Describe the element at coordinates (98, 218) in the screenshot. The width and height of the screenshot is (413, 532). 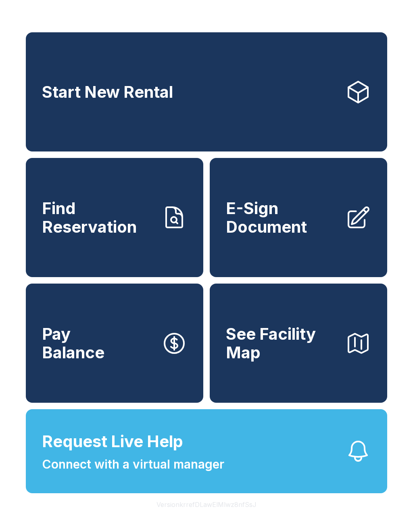
I see `span: Find Reservation` at that location.